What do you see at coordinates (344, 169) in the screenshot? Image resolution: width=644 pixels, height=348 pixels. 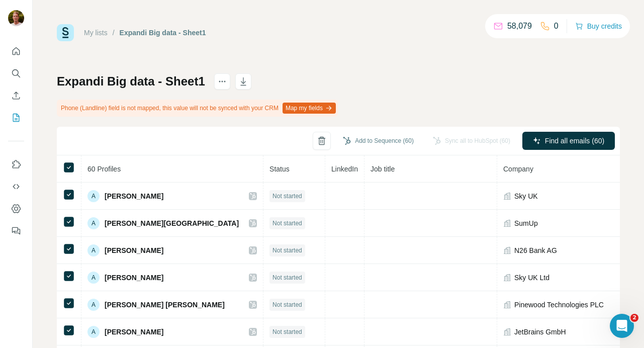 I see `span: LinkedIn` at bounding box center [344, 169].